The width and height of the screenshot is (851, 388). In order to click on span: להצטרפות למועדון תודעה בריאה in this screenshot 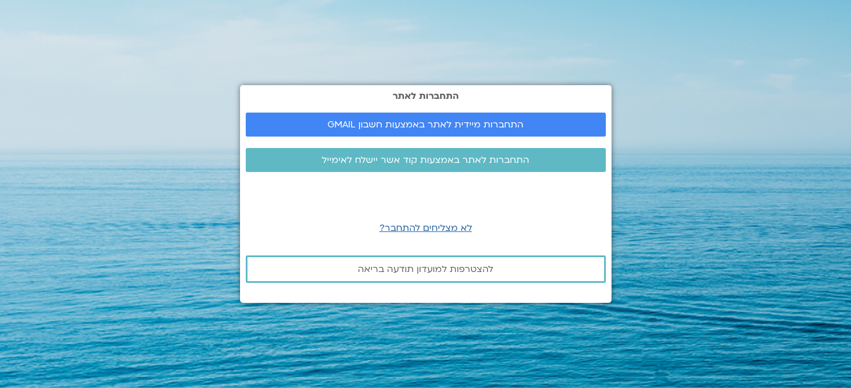, I will do `click(425, 269)`.